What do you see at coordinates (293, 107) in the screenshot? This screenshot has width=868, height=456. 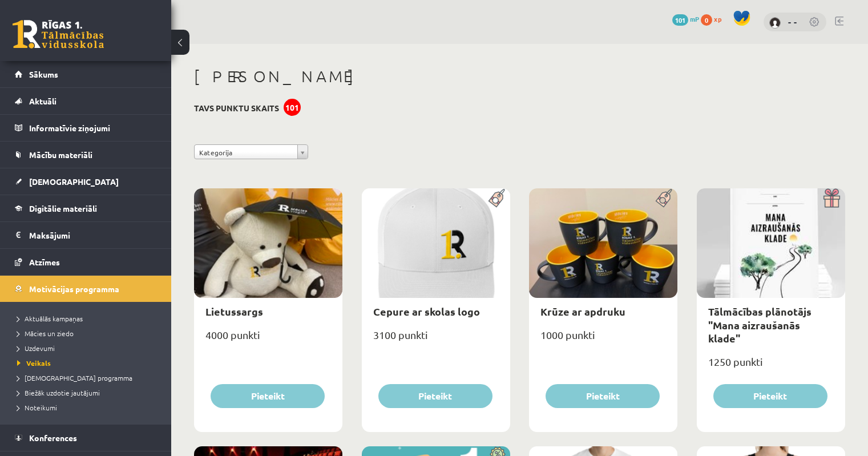 I see `div: 101` at bounding box center [293, 107].